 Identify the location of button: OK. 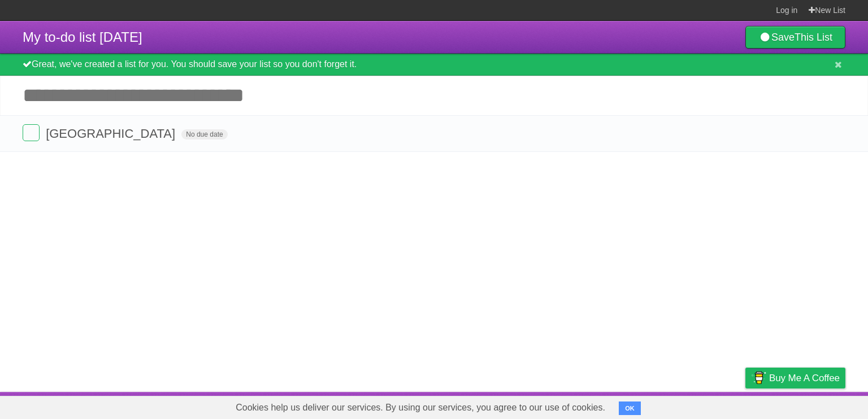
(630, 409).